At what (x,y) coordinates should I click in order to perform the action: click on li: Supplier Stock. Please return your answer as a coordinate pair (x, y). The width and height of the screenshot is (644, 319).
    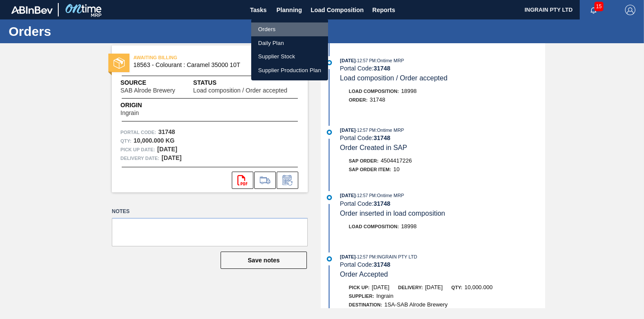
    Looking at the image, I should click on (289, 57).